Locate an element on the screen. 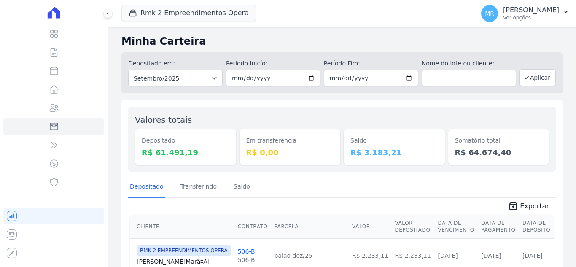 This screenshot has height=267, width=576. span: MR is located at coordinates (490, 13).